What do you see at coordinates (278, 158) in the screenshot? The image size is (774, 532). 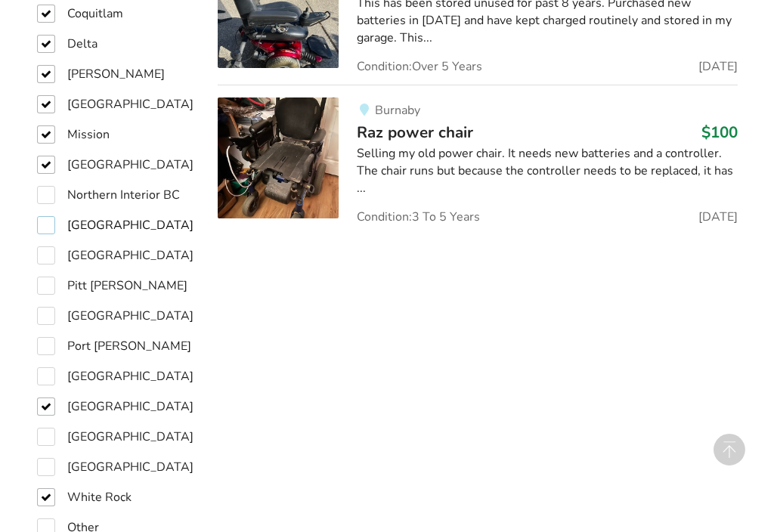 I see `img: mobility-raz power chair` at bounding box center [278, 158].